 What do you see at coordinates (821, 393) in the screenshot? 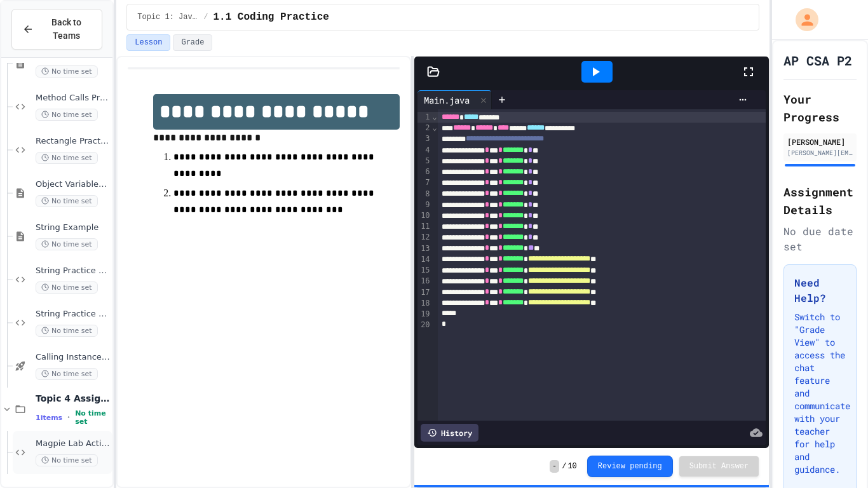
I see `p: Switch to "Grade View" to access the chat feature and communicate with your teacher for help and ...` at bounding box center [821, 393].